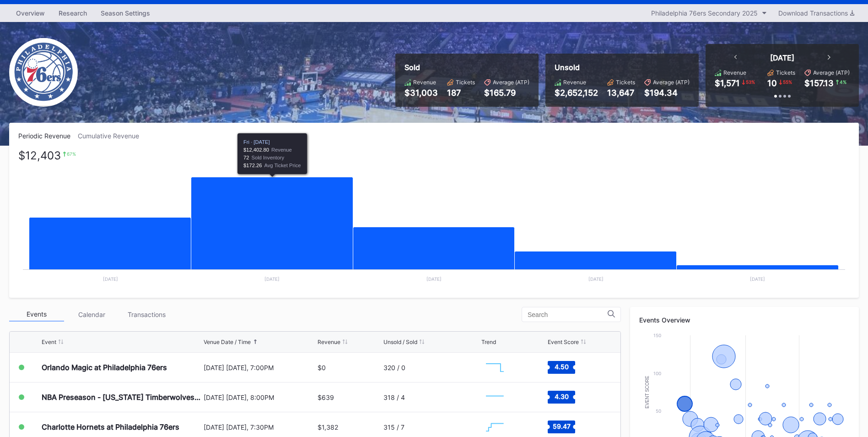  I want to click on div: 318 / 4, so click(393, 397).